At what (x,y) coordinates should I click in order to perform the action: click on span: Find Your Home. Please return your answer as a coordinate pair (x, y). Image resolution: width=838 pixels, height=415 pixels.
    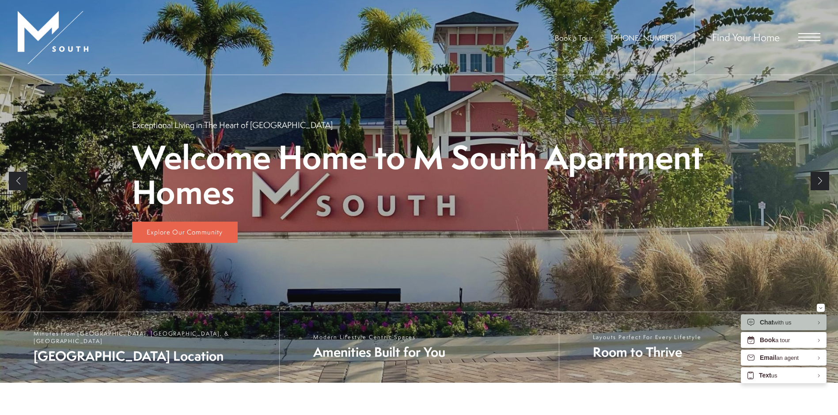
    Looking at the image, I should click on (746, 37).